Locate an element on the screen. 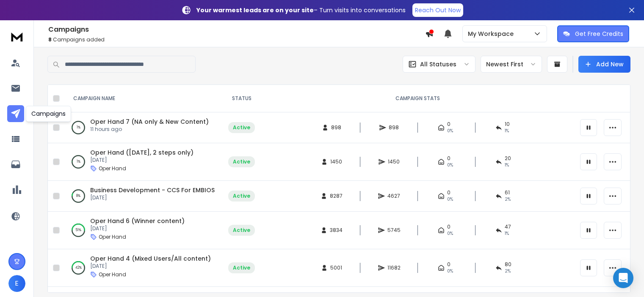  a: Oper Hand 6 (Winner content) is located at coordinates (137, 221).